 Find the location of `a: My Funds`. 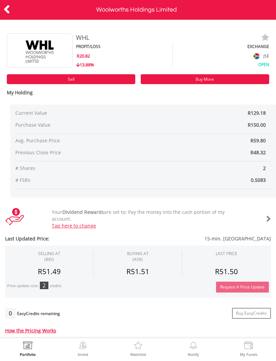

a: My Funds is located at coordinates (249, 349).